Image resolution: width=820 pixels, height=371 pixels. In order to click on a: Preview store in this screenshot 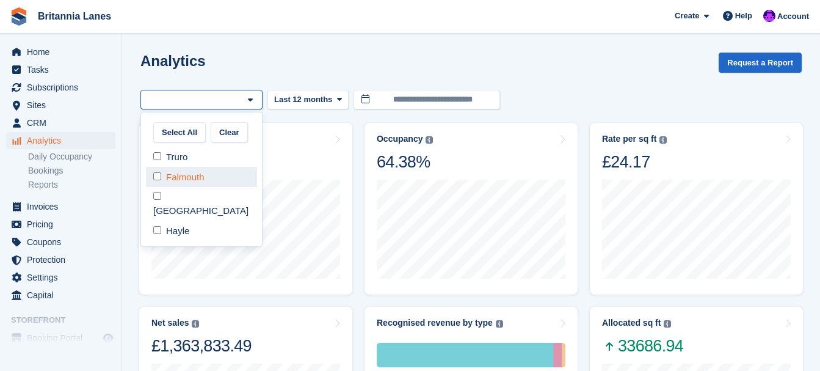, I will do `click(108, 338)`.